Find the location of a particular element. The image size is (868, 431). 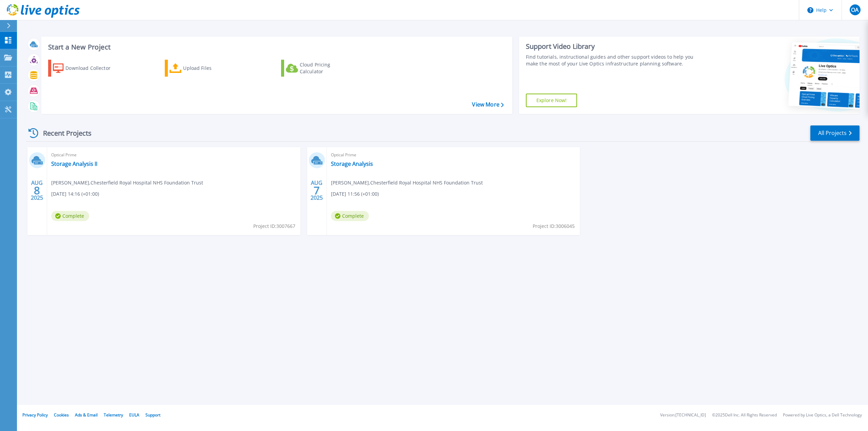

div: Recent Projects is located at coordinates (63, 133).